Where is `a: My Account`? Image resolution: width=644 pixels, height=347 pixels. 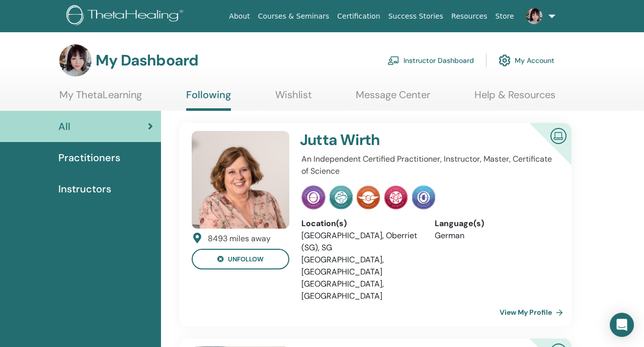
a: My Account is located at coordinates (526, 61).